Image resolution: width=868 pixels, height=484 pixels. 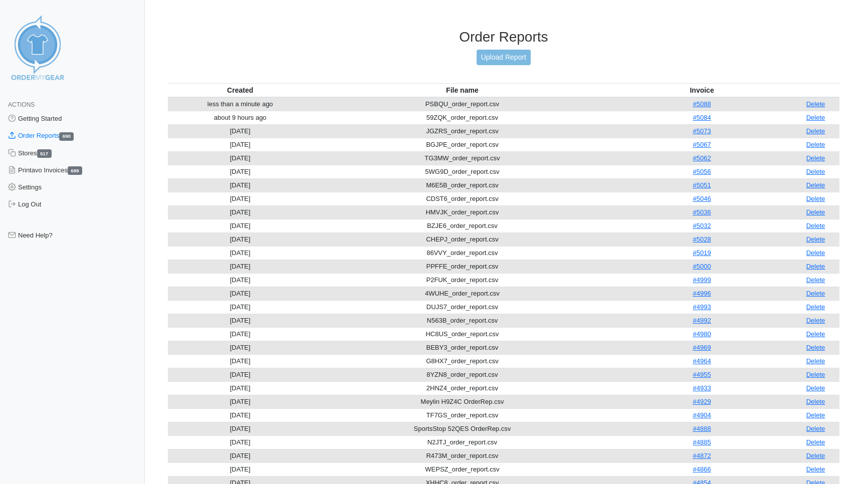 I want to click on a: #4888, so click(x=701, y=428).